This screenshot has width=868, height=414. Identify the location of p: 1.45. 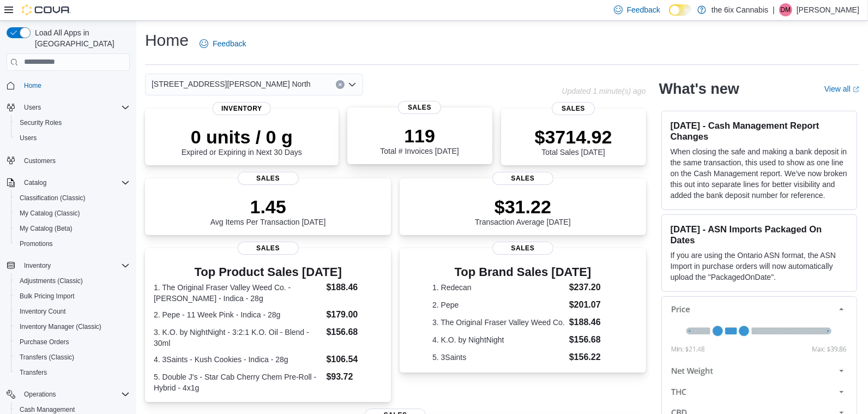
(268, 207).